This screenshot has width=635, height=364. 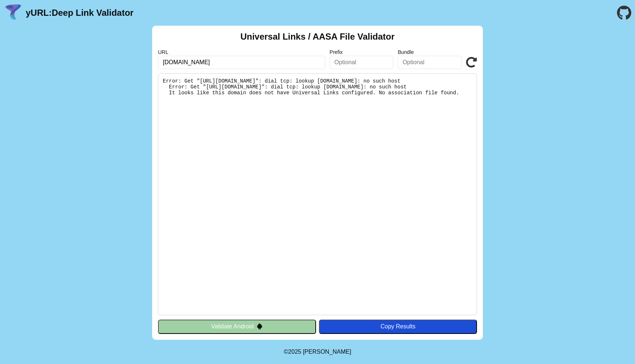 I want to click on a: Michael Ibragimchayev's Personal Site, so click(x=327, y=352).